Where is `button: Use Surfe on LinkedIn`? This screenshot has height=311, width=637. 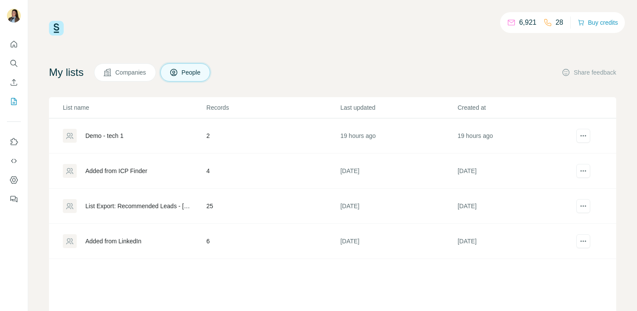 button: Use Surfe on LinkedIn is located at coordinates (14, 142).